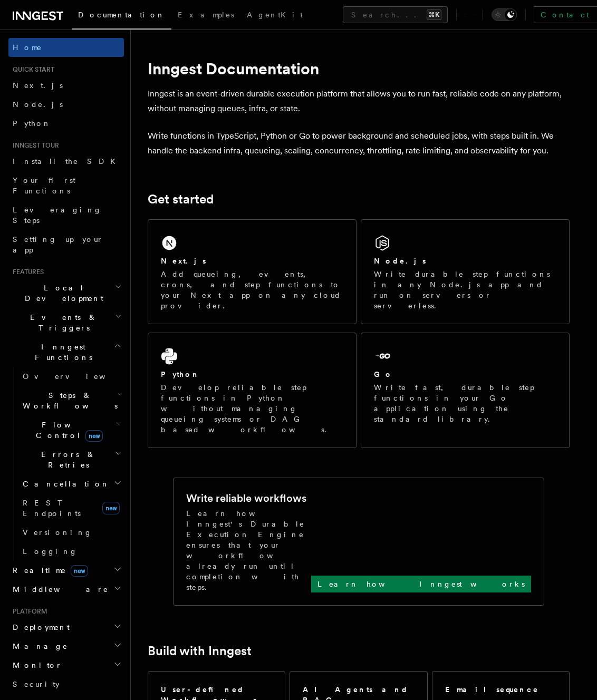  What do you see at coordinates (66, 185) in the screenshot?
I see `a: Your first Functions` at bounding box center [66, 185].